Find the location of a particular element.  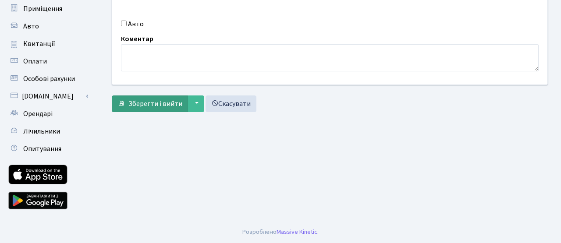

span: Авто is located at coordinates (31, 26).